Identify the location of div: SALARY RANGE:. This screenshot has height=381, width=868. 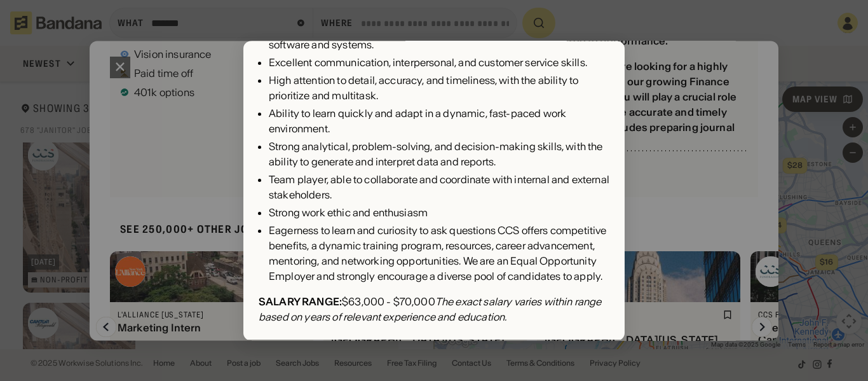
(300, 302).